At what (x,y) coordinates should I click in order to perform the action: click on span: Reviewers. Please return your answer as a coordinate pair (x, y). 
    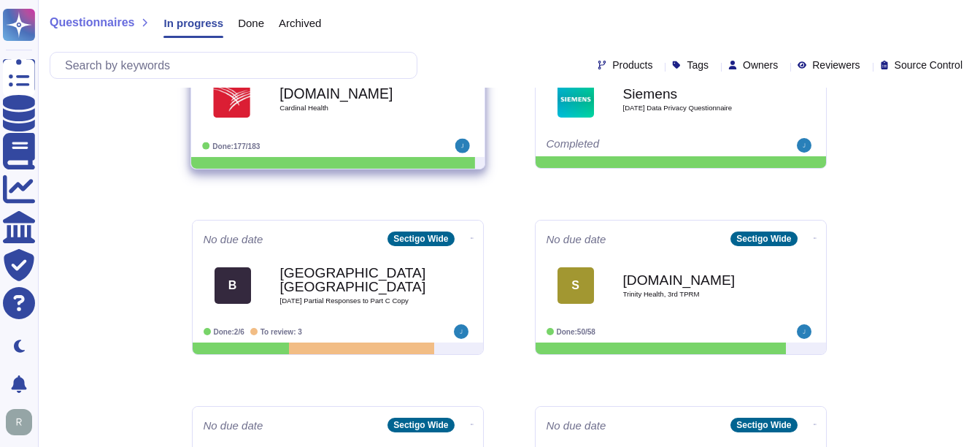
    Looking at the image, I should click on (835, 65).